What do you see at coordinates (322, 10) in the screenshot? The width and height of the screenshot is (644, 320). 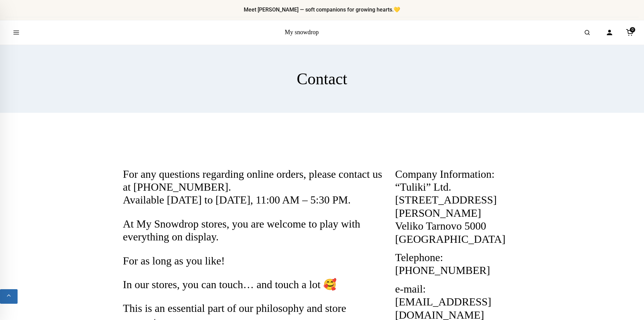 I see `div: Announcement` at bounding box center [322, 10].